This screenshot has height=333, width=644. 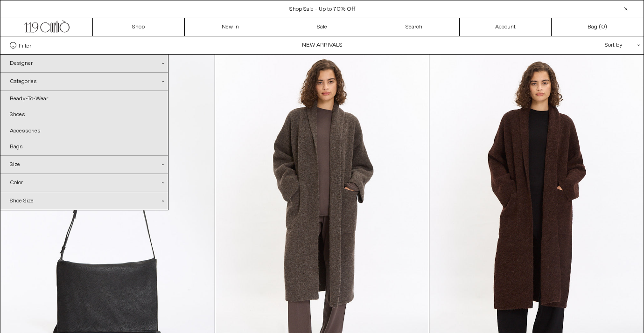 What do you see at coordinates (139, 27) in the screenshot?
I see `a: Shop` at bounding box center [139, 27].